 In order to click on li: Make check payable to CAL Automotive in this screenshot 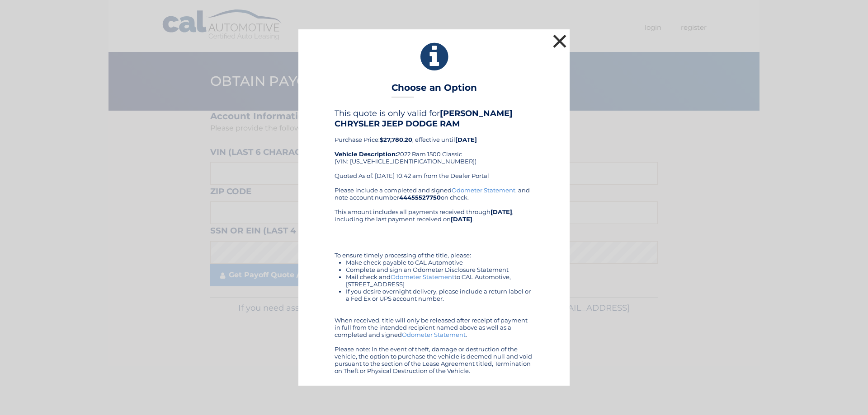, I will do `click(439, 262)`.